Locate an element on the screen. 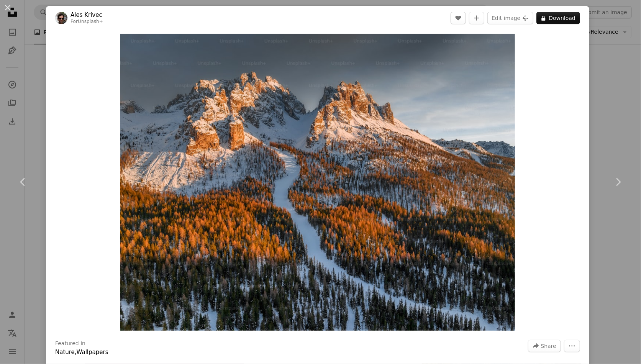 Image resolution: width=641 pixels, height=364 pixels. button: Add to Collection is located at coordinates (476, 18).